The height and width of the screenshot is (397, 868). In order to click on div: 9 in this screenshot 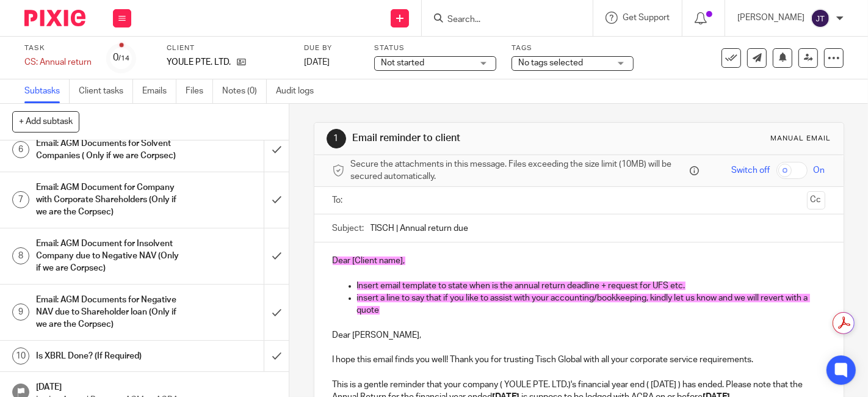, I will do `click(21, 312)`.